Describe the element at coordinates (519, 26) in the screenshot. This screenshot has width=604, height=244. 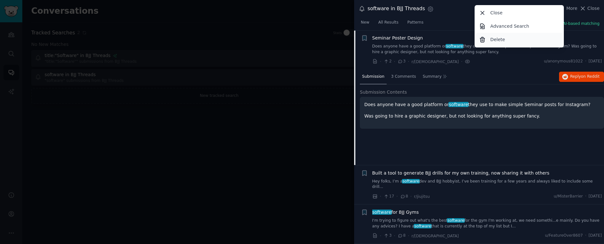
I see `a: Advanced Search` at that location.